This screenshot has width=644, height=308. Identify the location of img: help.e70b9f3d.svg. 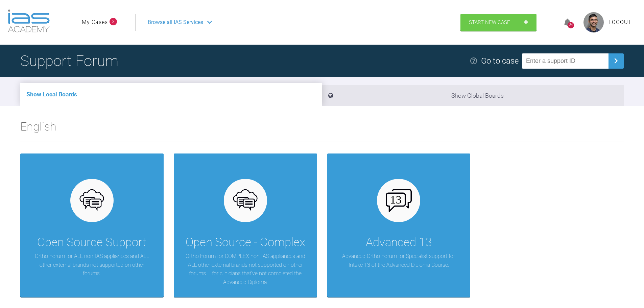
(474, 60).